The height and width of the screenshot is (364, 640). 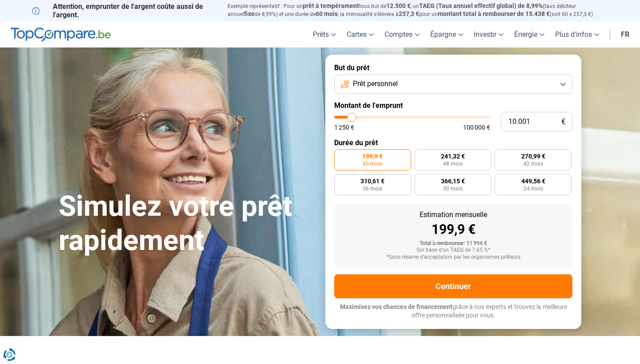 I want to click on img: TopCompare, so click(x=61, y=35).